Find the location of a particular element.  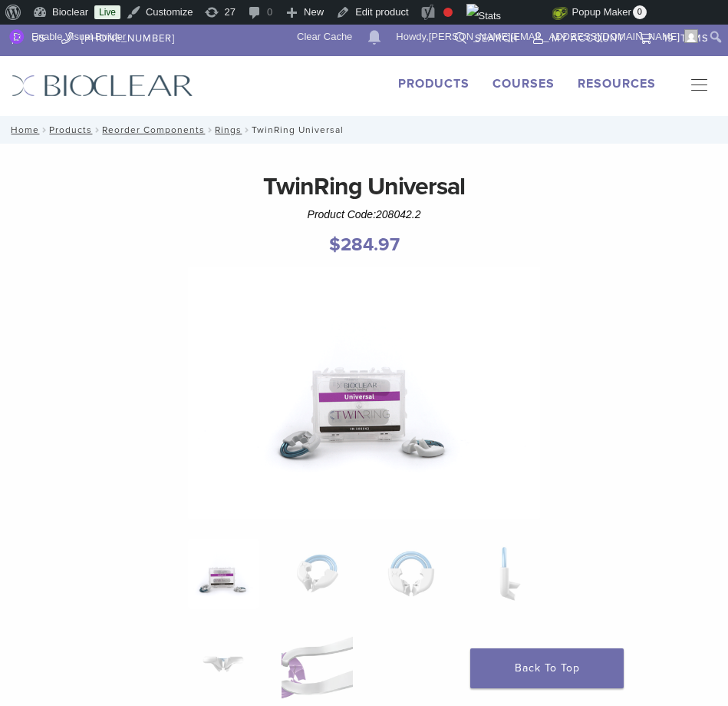

h1: TwinRing Universal is located at coordinates (364, 187).